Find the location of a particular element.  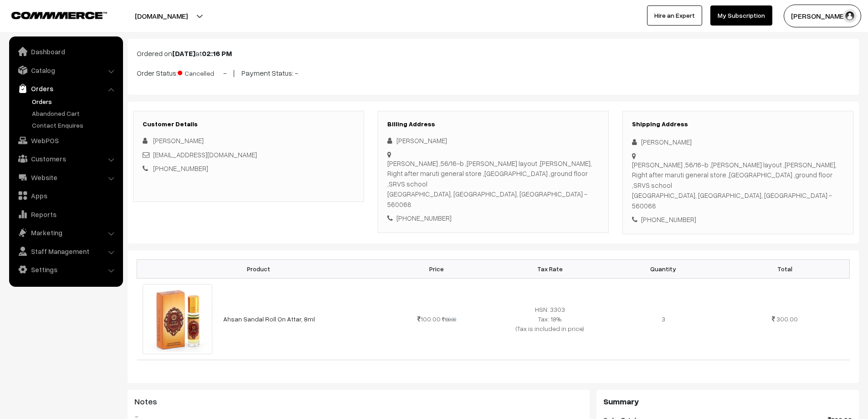

a: Ahsan Sandal Roll On Attar, 8ml is located at coordinates (269, 318).